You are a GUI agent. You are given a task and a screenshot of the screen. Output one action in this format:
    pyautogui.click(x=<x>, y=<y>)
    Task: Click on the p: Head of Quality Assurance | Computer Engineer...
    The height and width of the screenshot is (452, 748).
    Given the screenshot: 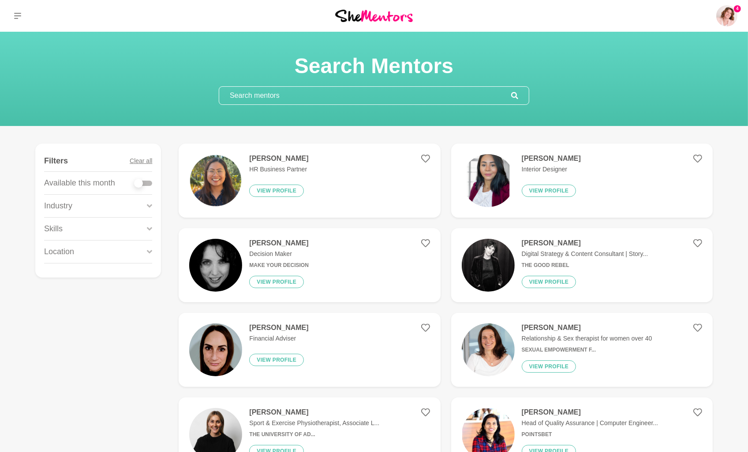 What is the action you would take?
    pyautogui.click(x=590, y=423)
    